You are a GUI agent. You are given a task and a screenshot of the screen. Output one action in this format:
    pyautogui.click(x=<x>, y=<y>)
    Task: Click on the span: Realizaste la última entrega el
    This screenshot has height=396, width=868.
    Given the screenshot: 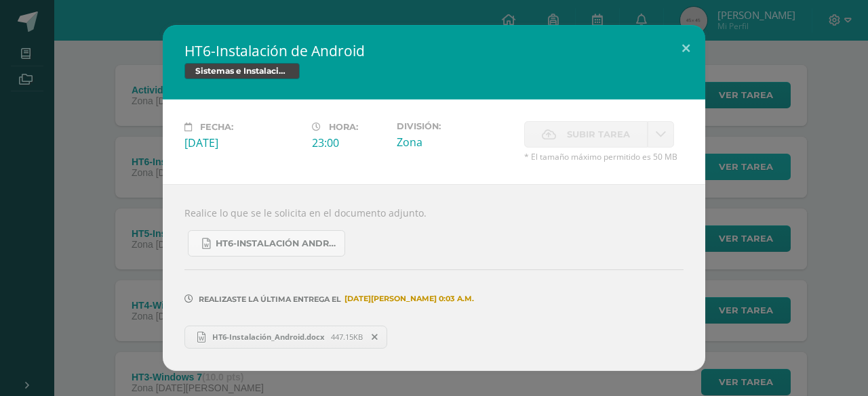 What is the action you would take?
    pyautogui.click(x=270, y=299)
    